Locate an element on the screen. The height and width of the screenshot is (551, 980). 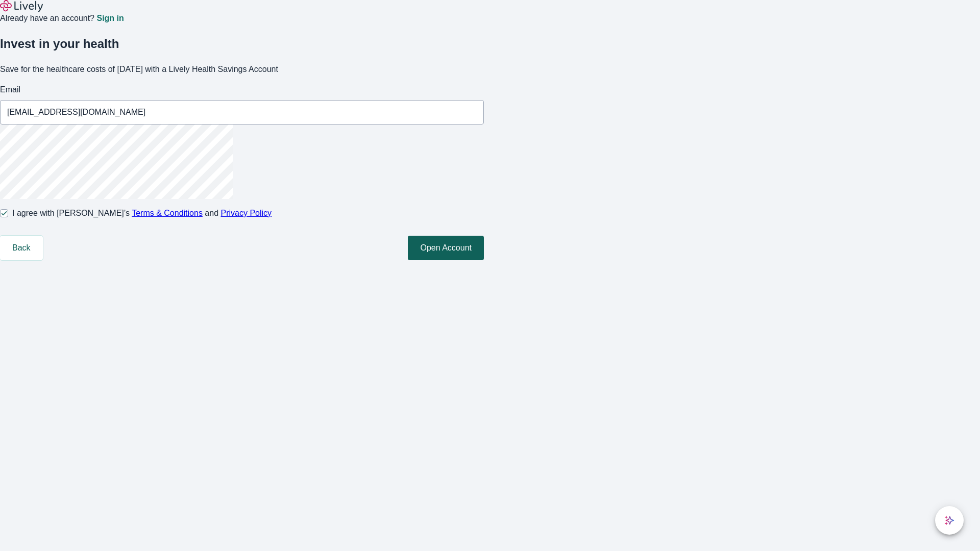
svg: Lively AI Assistant is located at coordinates (950, 521).